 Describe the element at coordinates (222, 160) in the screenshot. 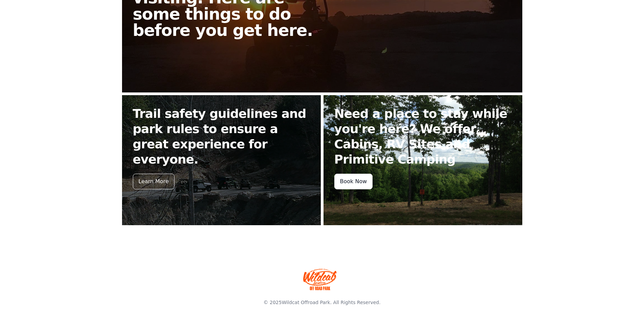

I see `a: Trail safety guidelines and park rules to ensure a great experience for everyone. Learn More` at that location.